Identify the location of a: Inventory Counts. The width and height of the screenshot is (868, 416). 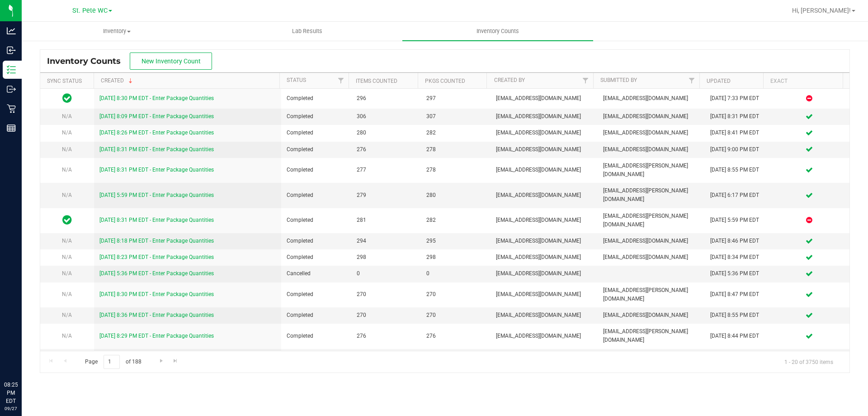
(498, 31).